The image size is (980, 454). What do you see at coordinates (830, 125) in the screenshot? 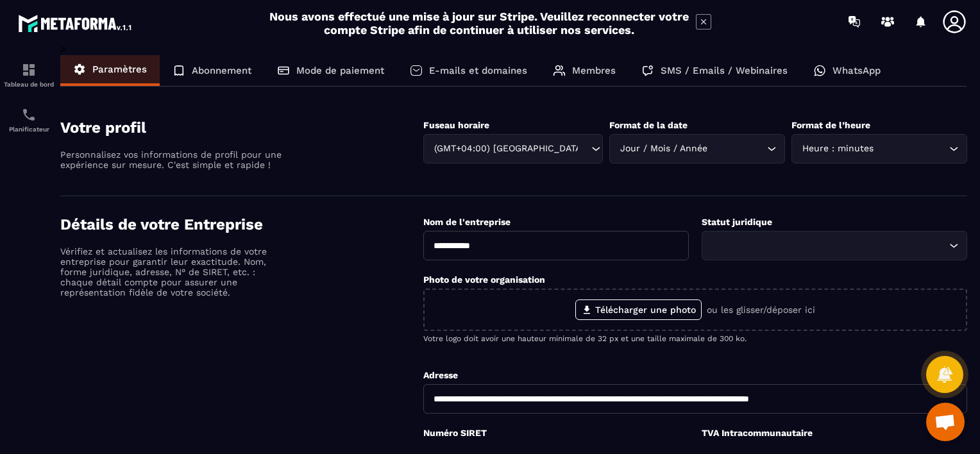
I see `label: Format de l’heure` at bounding box center [830, 125].